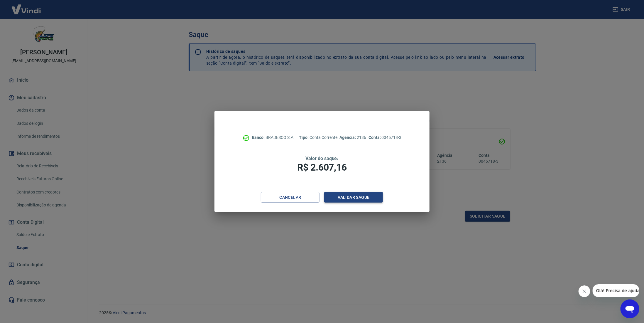 This screenshot has height=323, width=644. Describe the element at coordinates (375, 137) in the screenshot. I see `span: Conta:` at that location.